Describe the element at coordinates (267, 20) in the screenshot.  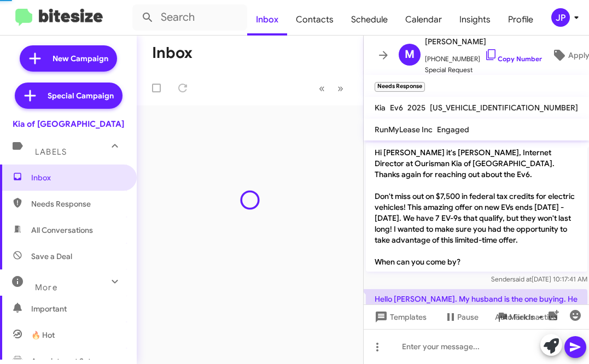
I see `a: Inbox` at that location.